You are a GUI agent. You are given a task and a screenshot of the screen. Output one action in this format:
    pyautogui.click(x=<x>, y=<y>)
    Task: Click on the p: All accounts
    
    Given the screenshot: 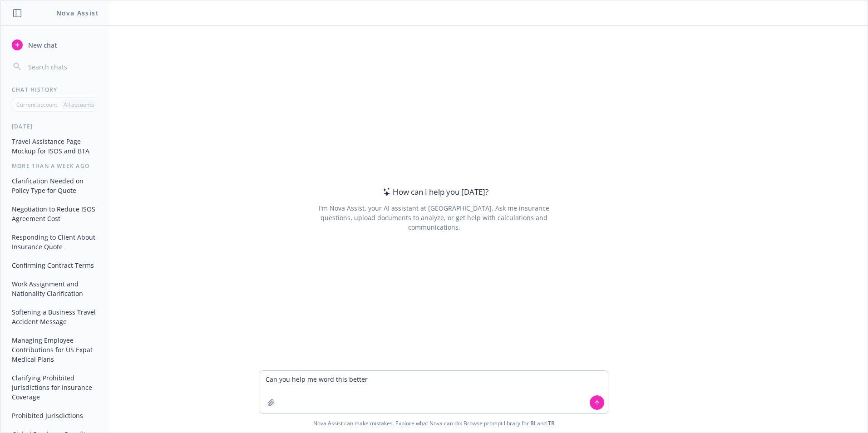 What is the action you would take?
    pyautogui.click(x=78, y=105)
    